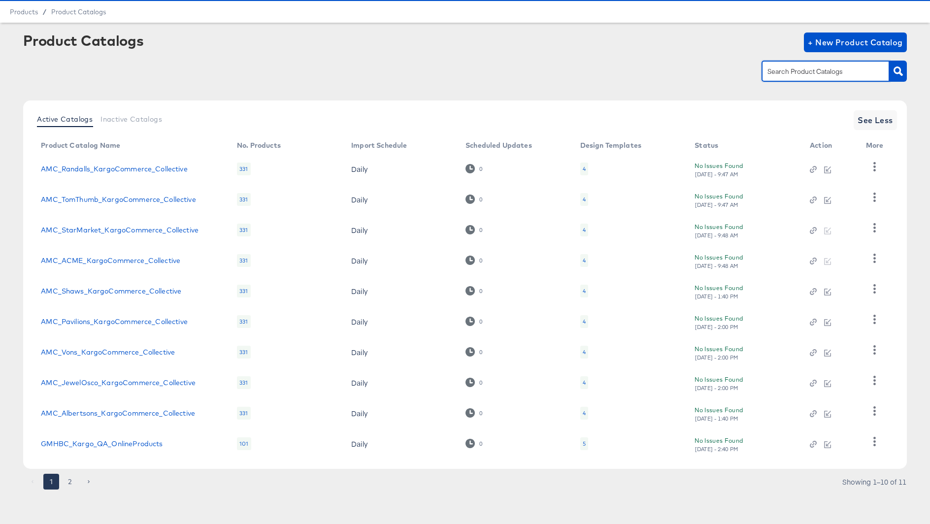 This screenshot has width=930, height=524. What do you see at coordinates (829, 146) in the screenshot?
I see `th: Action` at bounding box center [829, 146].